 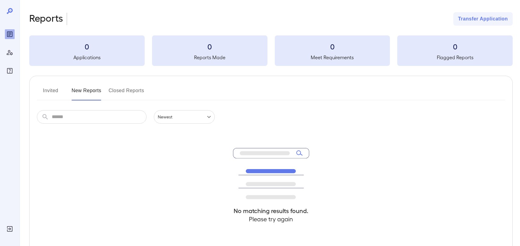 I want to click on button: New Reports, so click(x=87, y=93).